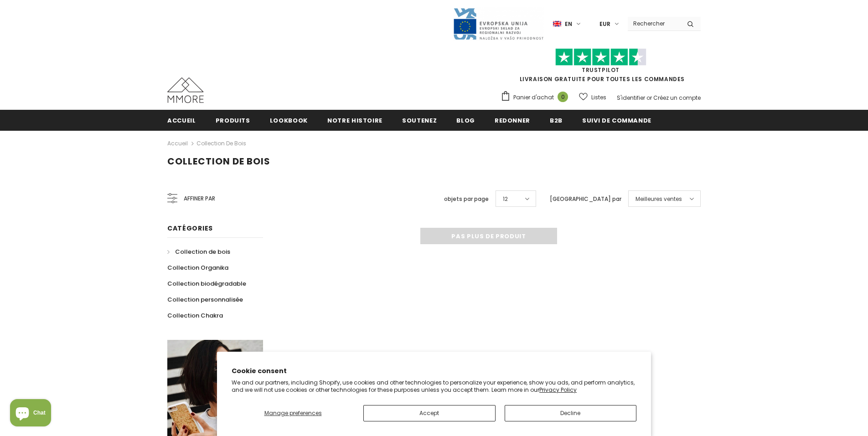  What do you see at coordinates (205, 299) in the screenshot?
I see `span: Collection personnalisée` at bounding box center [205, 299].